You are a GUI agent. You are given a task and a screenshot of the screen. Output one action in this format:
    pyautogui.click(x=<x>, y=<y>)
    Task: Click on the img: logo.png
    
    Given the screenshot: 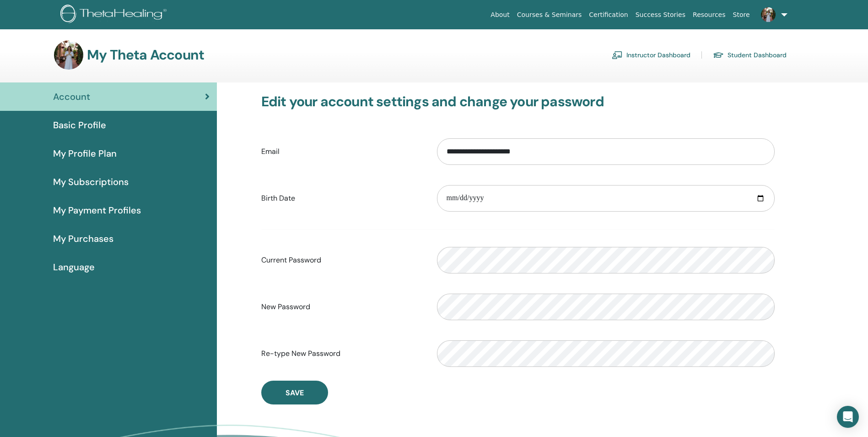 What is the action you would take?
    pyautogui.click(x=115, y=15)
    